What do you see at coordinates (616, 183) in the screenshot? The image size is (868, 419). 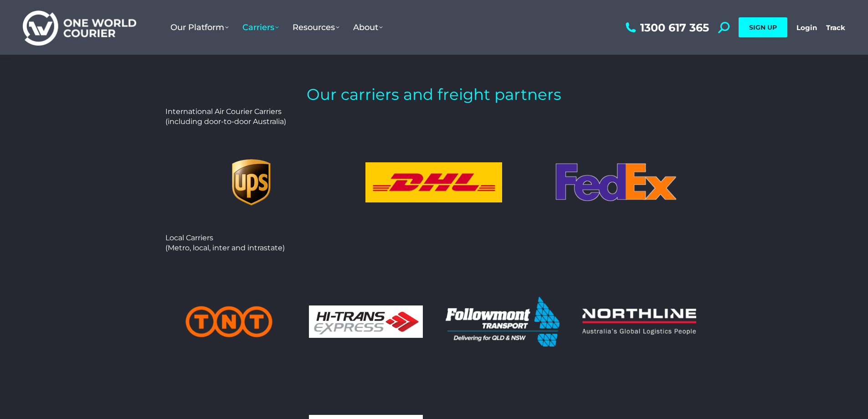 I see `img: FedEx logo` at bounding box center [616, 183].